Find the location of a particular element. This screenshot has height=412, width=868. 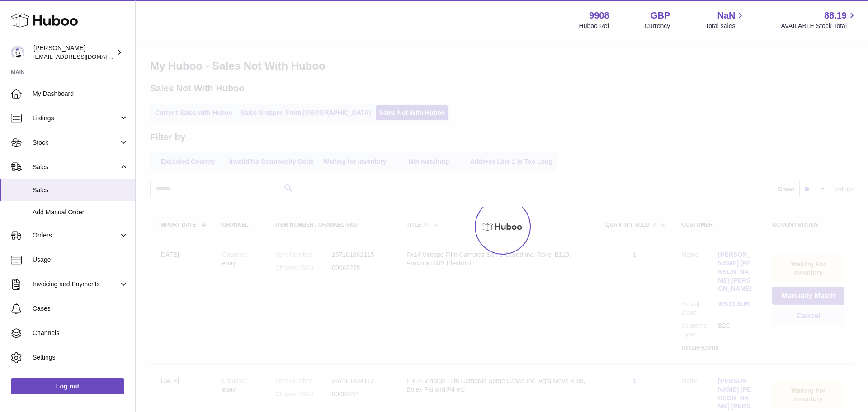

span: AVAILABLE Stock Total is located at coordinates (819, 25).